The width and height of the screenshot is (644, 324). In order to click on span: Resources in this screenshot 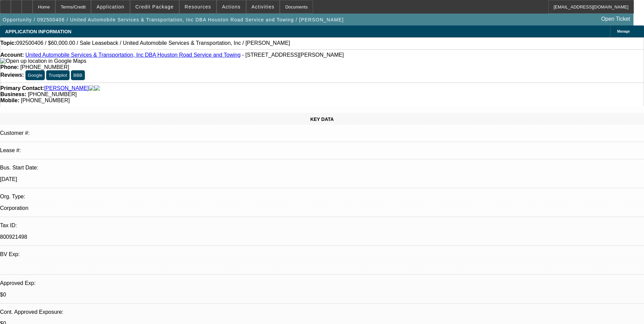, I will do `click(198, 7)`.